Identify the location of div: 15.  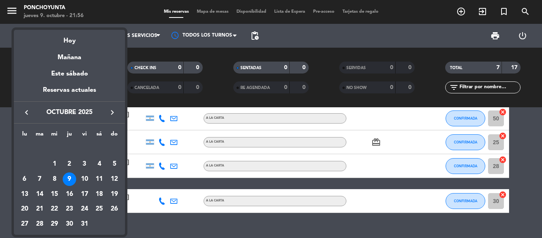
(54, 194).